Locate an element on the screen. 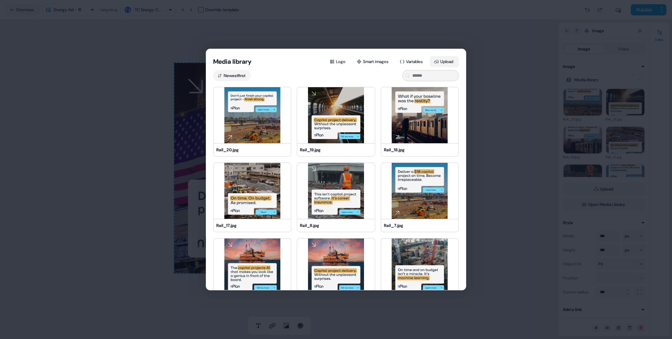 The image size is (672, 339). button: Smart images is located at coordinates (373, 62).